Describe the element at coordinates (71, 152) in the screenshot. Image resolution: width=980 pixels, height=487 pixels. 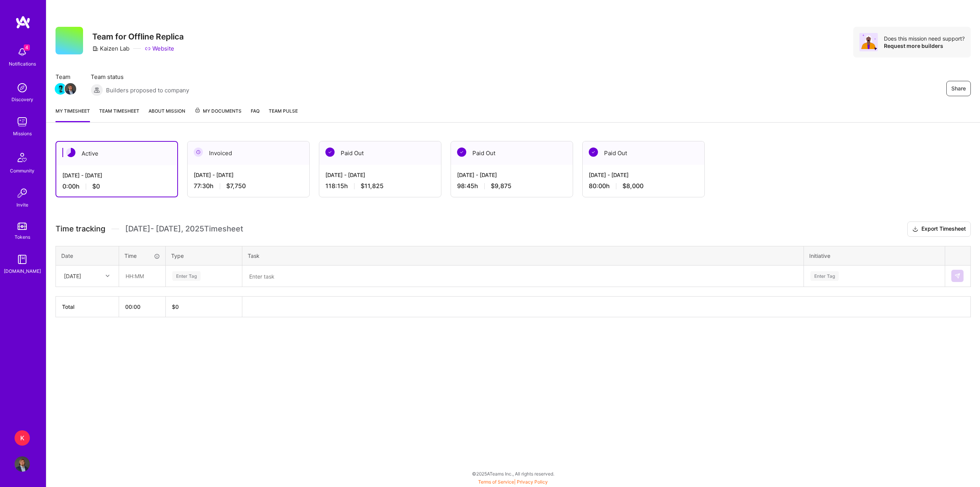
I see `img: Active` at that location.